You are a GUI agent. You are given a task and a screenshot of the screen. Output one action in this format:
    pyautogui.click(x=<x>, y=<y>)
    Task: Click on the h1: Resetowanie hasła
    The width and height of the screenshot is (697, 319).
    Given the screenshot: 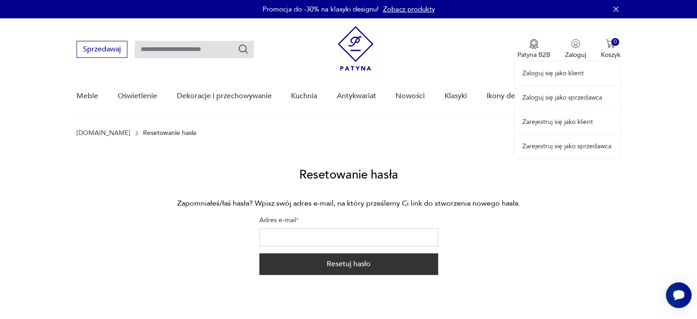 What is the action you would take?
    pyautogui.click(x=348, y=175)
    